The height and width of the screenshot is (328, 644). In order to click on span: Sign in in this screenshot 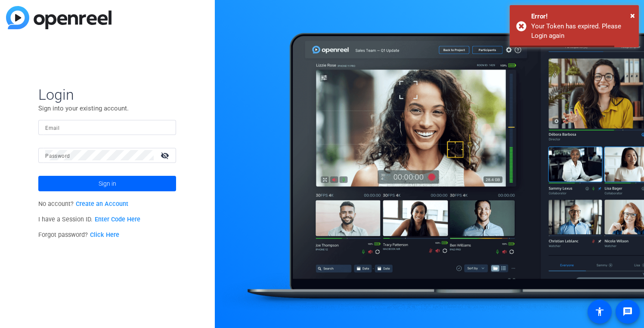, I will do `click(107, 183)`.